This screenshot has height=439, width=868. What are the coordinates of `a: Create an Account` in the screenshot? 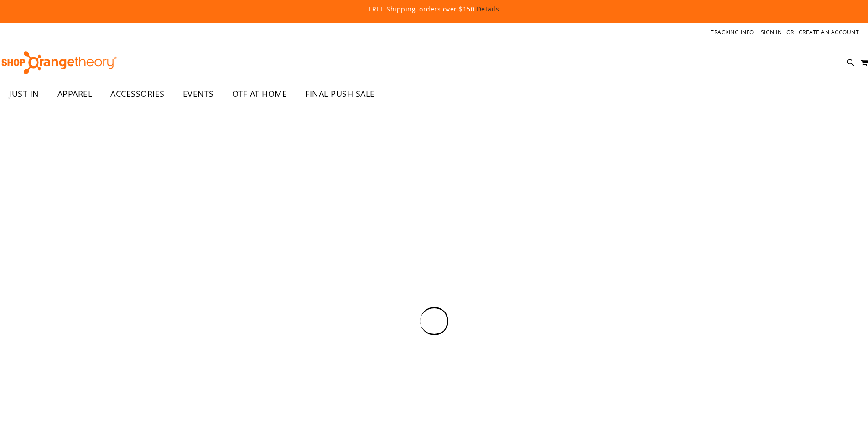 It's located at (829, 32).